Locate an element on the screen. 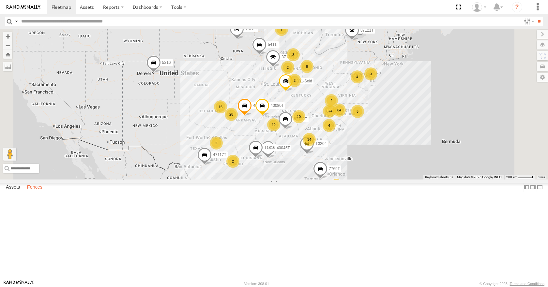  button: Keyboard shortcuts is located at coordinates (439, 177).